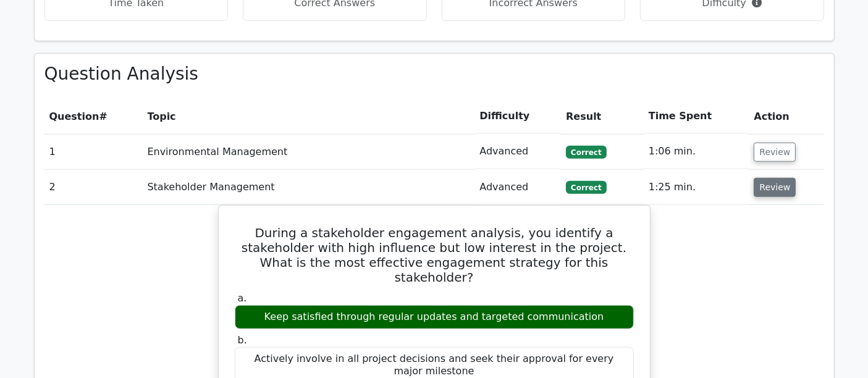  I want to click on th: Topic, so click(308, 116).